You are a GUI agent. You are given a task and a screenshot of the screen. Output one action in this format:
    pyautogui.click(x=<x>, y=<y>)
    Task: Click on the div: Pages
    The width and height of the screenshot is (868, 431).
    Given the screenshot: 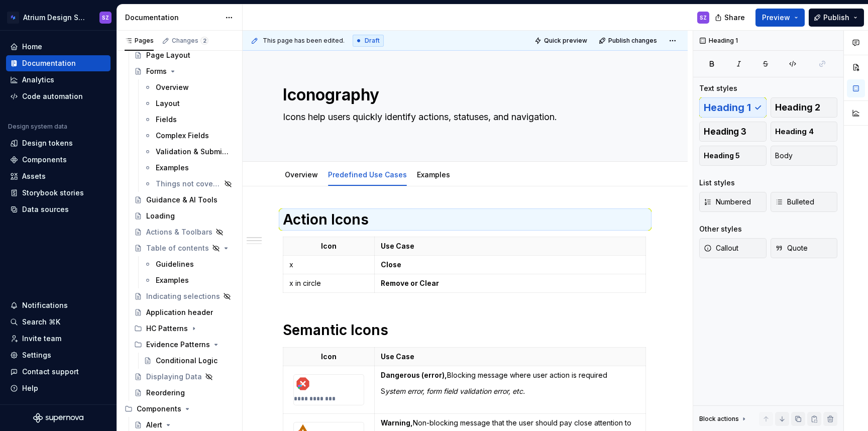 What is the action you would take?
    pyautogui.click(x=139, y=40)
    